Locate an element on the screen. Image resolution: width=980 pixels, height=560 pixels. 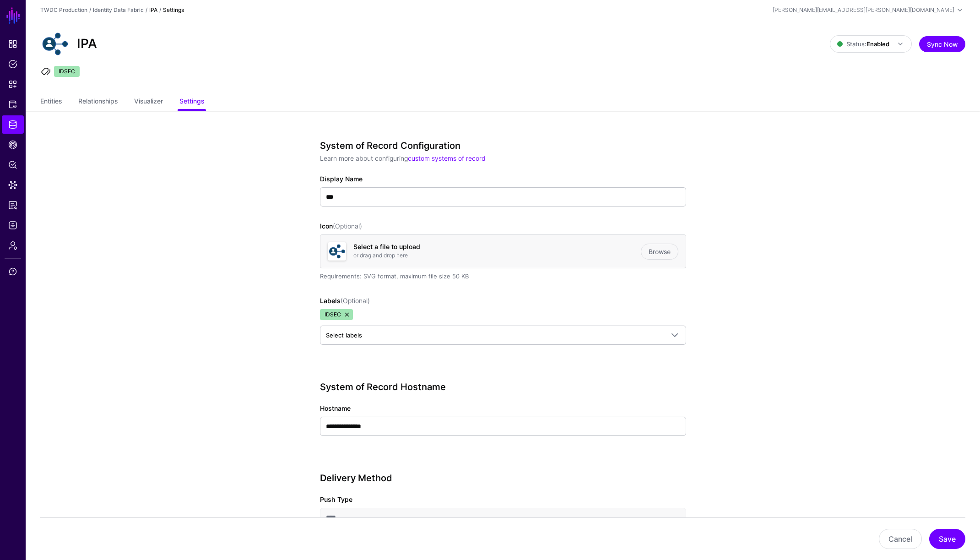
span: Identity Data Fabric is located at coordinates (12, 124).